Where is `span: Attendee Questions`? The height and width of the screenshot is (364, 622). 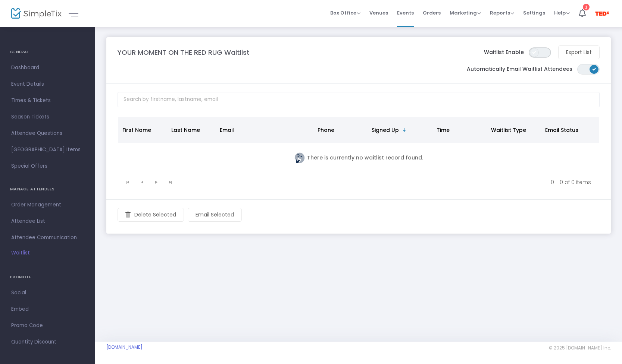 span: Attendee Questions is located at coordinates (48, 133).